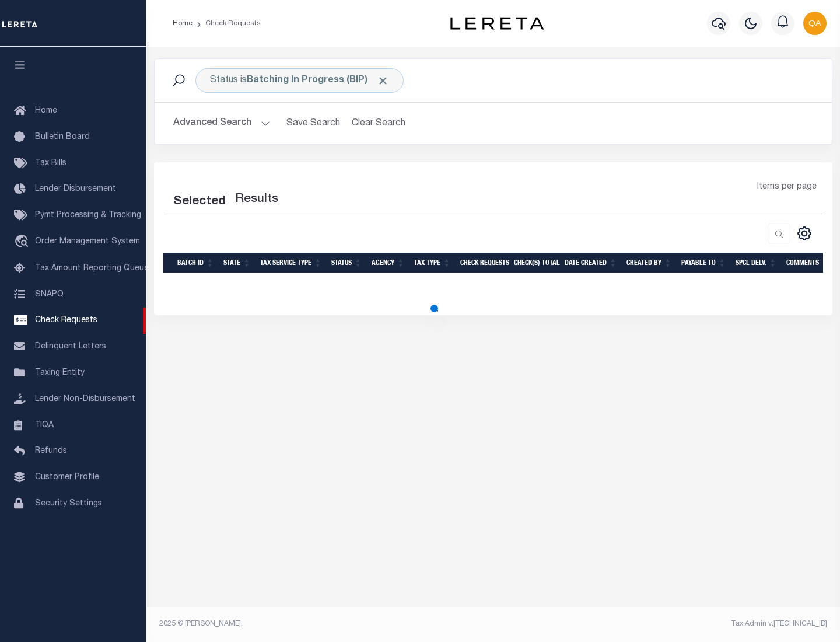 The image size is (840, 642). Describe the element at coordinates (433, 262) in the screenshot. I see `th: Tax Type` at that location.